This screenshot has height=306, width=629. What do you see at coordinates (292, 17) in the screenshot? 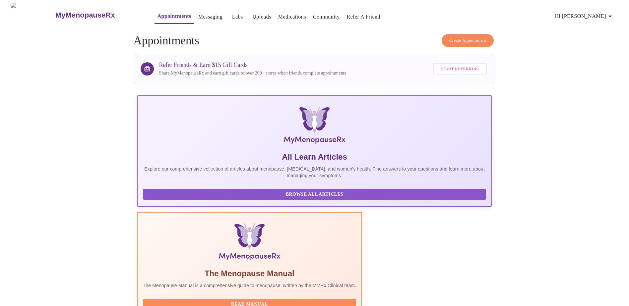
I see `a: Medications` at bounding box center [292, 17].